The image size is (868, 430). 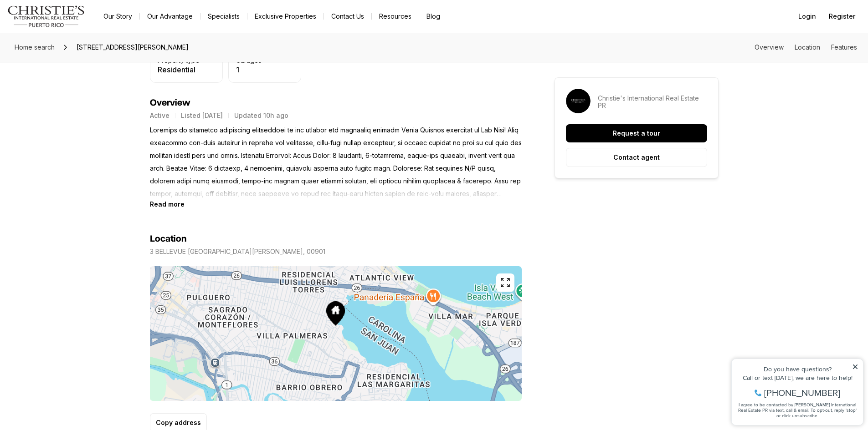 I want to click on p: Residential, so click(x=179, y=70).